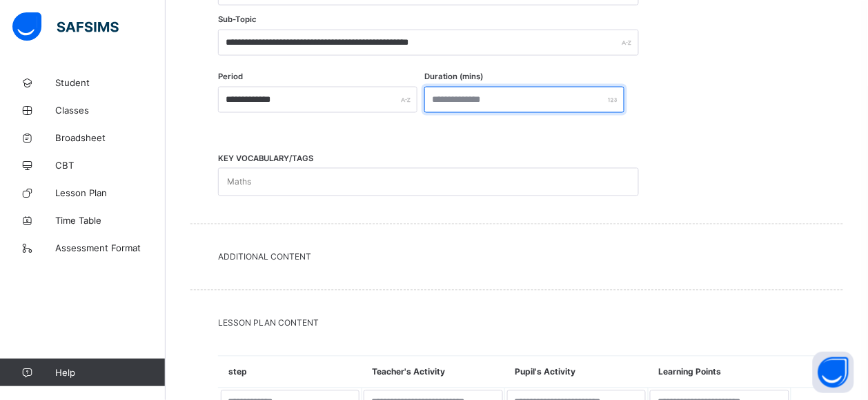  Describe the element at coordinates (291, 373) in the screenshot. I see `th: step` at that location.